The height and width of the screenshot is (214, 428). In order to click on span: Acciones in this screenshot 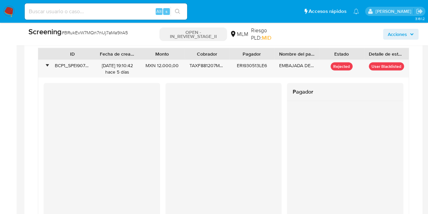, I will do `click(397, 34)`.